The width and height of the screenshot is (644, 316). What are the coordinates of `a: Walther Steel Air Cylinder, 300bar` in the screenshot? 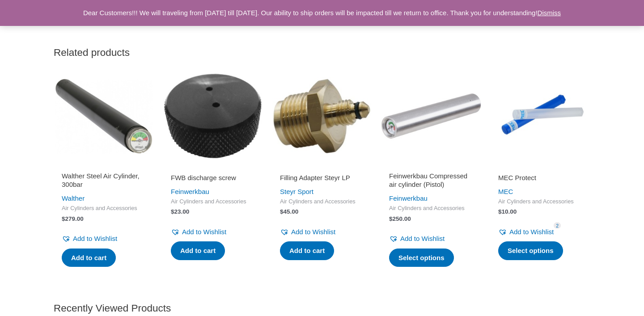 It's located at (104, 182).